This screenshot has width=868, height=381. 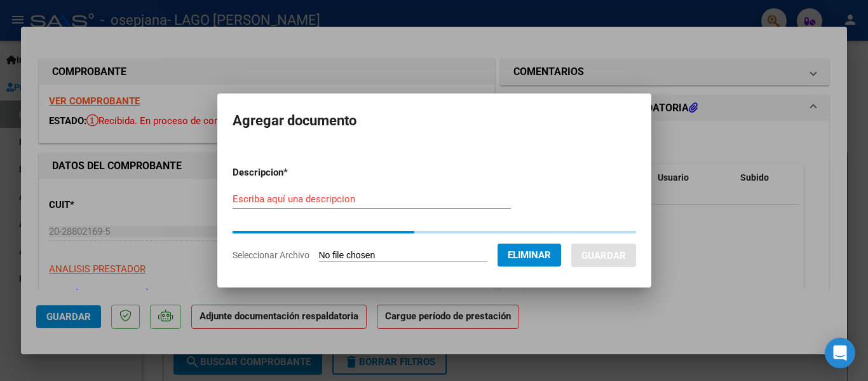 I want to click on span: Guardar, so click(x=604, y=256).